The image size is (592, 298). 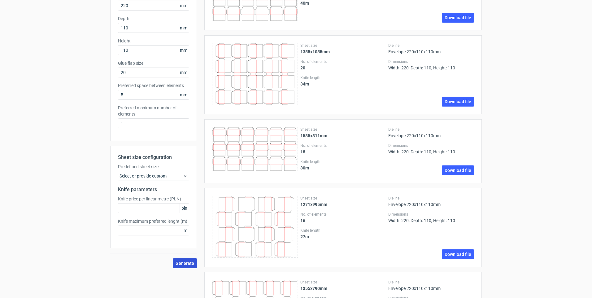 I want to click on span: m, so click(x=185, y=230).